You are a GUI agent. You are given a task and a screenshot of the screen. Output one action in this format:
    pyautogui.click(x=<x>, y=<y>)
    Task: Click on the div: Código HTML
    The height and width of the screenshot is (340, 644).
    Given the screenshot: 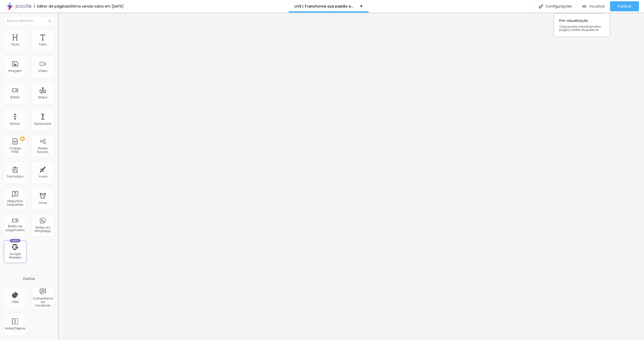 What is the action you would take?
    pyautogui.click(x=15, y=150)
    